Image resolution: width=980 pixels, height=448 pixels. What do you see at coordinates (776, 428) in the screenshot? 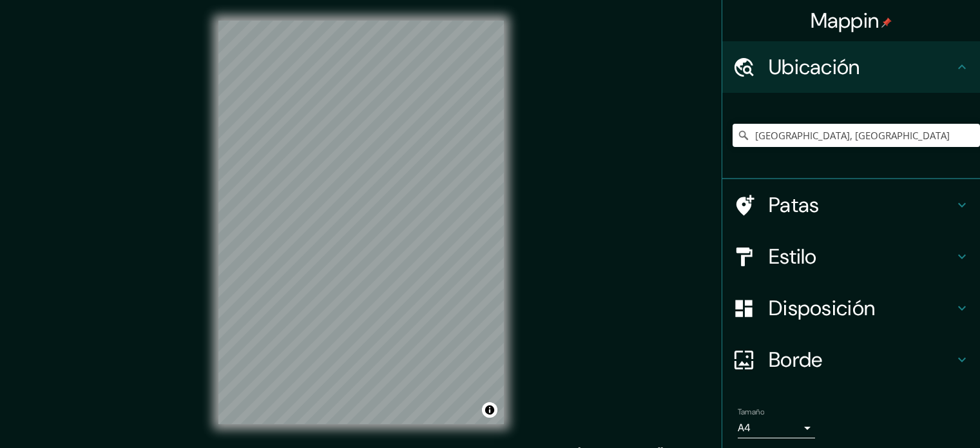
I see `div: A4` at bounding box center [776, 428].